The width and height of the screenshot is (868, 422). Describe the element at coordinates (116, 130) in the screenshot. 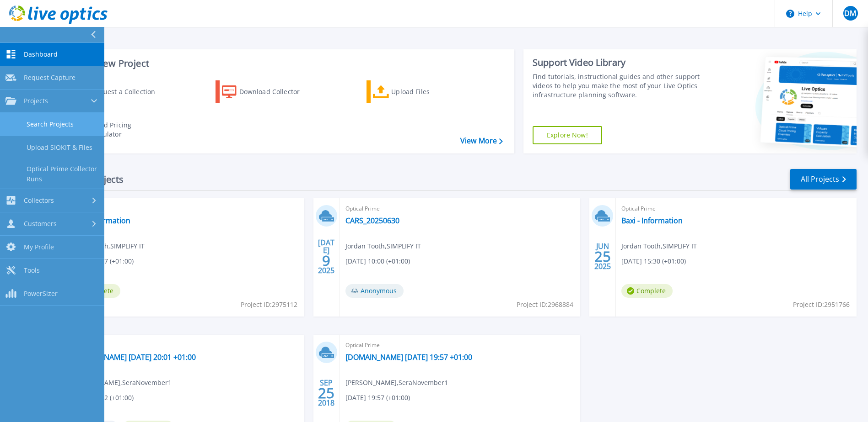

I see `a: Cloud Pricing Calculator` at that location.